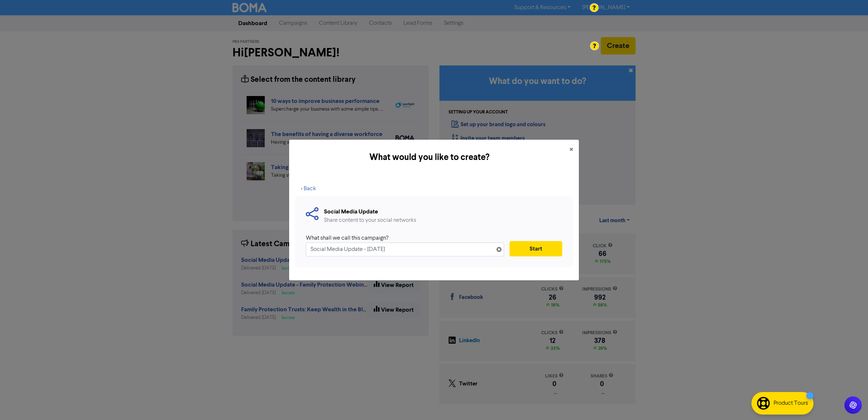 This screenshot has width=868, height=420. What do you see at coordinates (430, 157) in the screenshot?
I see `h5: What would you like to create?` at bounding box center [430, 157].